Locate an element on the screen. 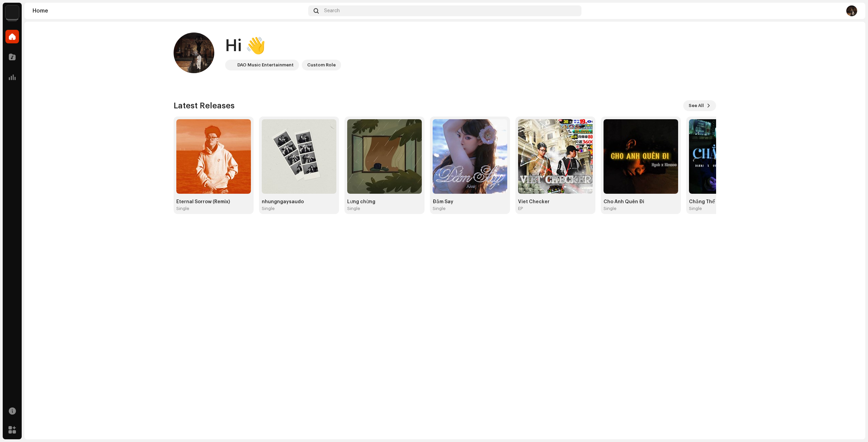  div: Hi 👋 is located at coordinates (283, 46).